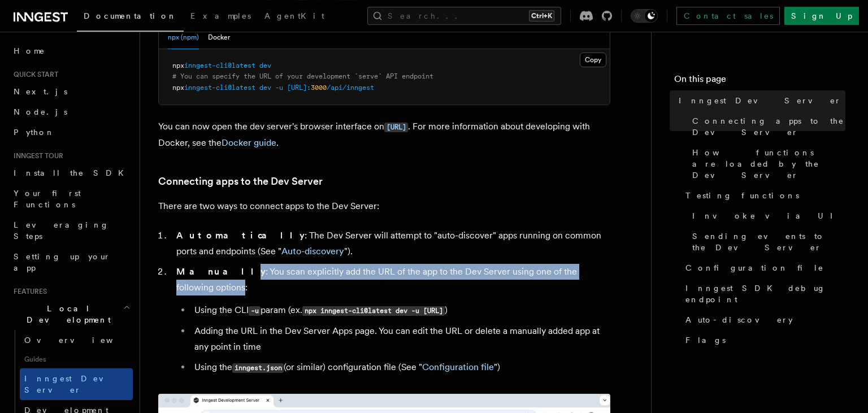  What do you see at coordinates (258, 367) in the screenshot?
I see `code: inngest.json` at bounding box center [258, 367].